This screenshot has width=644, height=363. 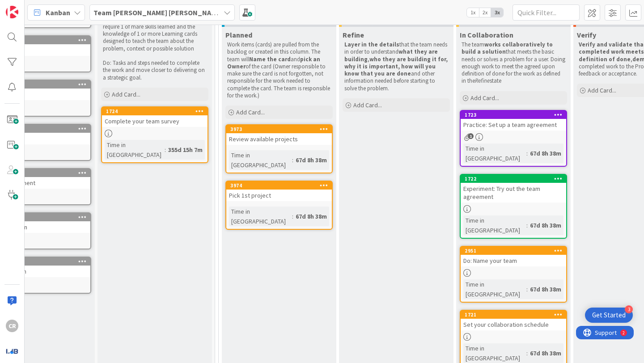 I want to click on div: 2951Do: Name your team, so click(x=514, y=256).